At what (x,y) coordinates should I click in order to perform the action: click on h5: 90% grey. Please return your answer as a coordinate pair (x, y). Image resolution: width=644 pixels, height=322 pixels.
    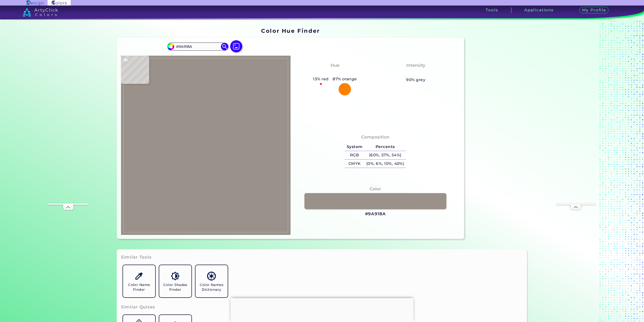
    Looking at the image, I should click on (415, 80).